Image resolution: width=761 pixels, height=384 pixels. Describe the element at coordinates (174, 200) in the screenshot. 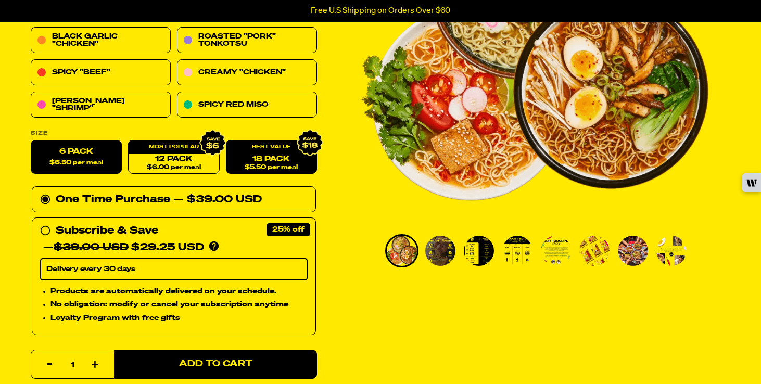

I see `div: One Time Purchase` at that location.